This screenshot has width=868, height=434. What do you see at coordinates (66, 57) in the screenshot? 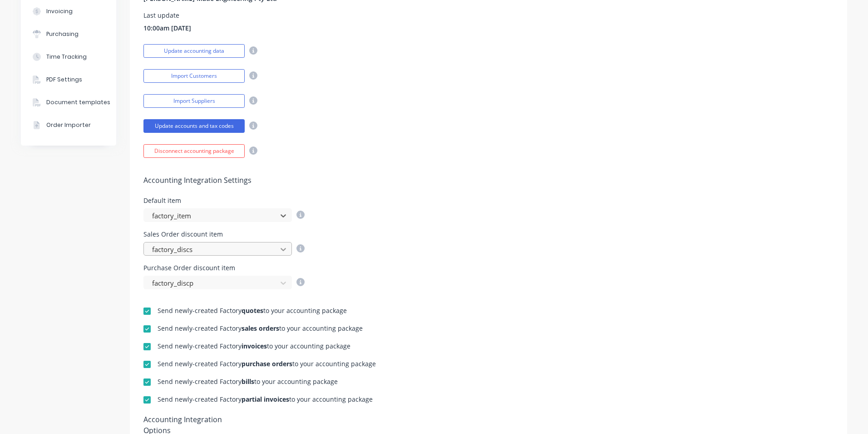
I see `div: Time Tracking` at bounding box center [66, 57].